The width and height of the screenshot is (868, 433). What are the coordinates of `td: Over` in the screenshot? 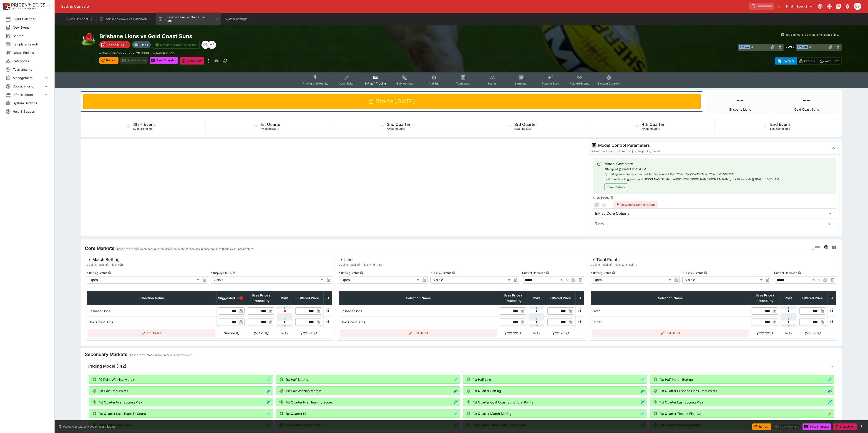 It's located at (671, 311).